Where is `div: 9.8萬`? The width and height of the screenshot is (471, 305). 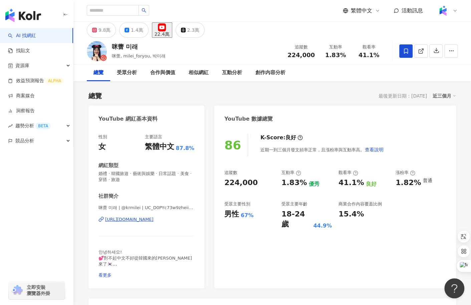 div: 9.8萬 is located at coordinates (104, 30).